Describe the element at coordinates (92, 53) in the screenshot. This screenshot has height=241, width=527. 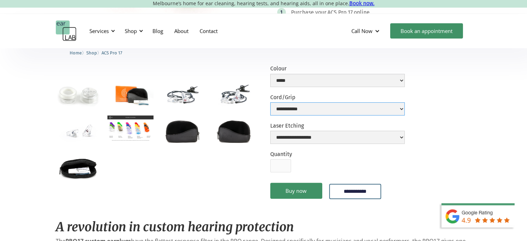
I see `span: Shop` at that location.